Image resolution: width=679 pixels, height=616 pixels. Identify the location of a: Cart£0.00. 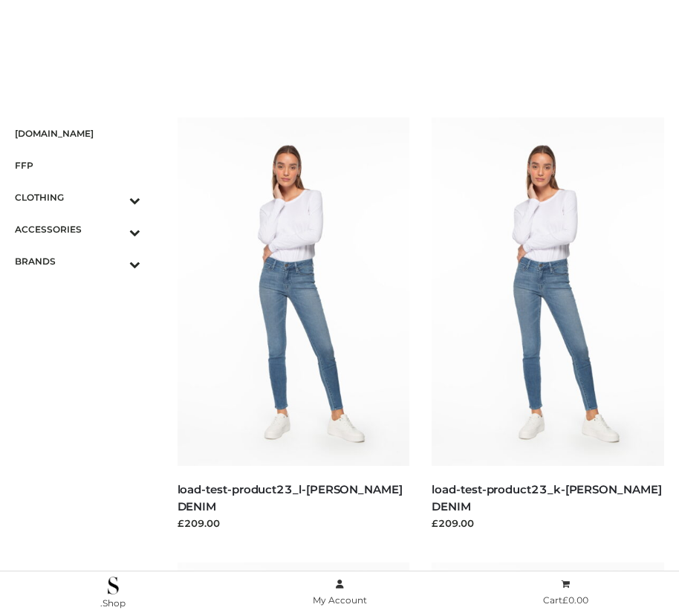
(566, 593).